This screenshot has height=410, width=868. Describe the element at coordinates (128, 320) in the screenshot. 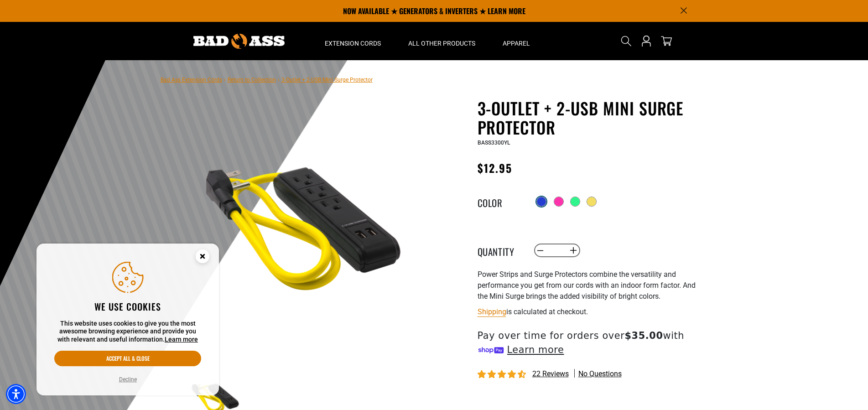

I see `aside: Cookie Consent` at that location.